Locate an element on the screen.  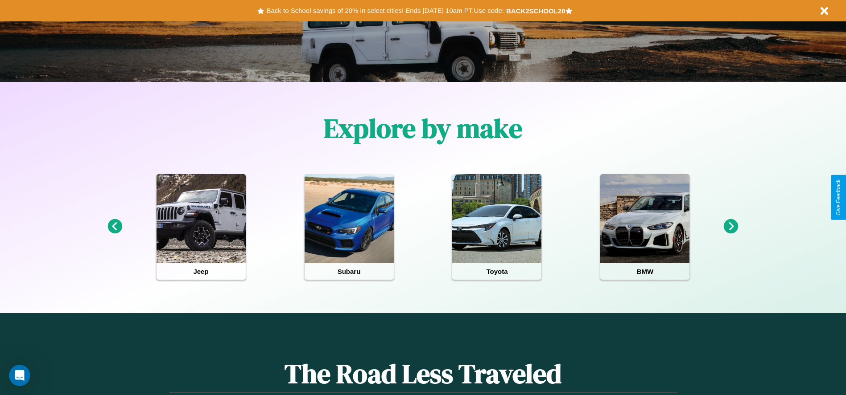
b: BACK2SCHOOL20 is located at coordinates (535, 11).